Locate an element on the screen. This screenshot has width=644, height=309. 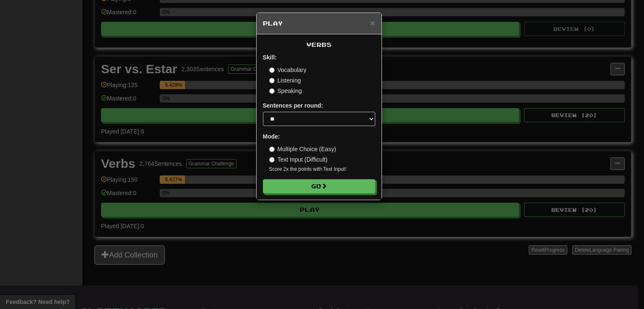
button: Close is located at coordinates (373, 23).